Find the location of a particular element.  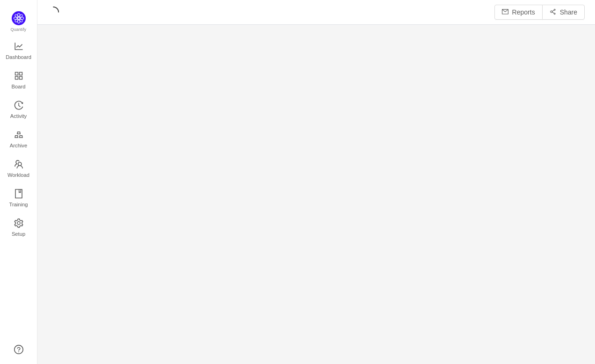

i: icon: team is located at coordinates (19, 164).